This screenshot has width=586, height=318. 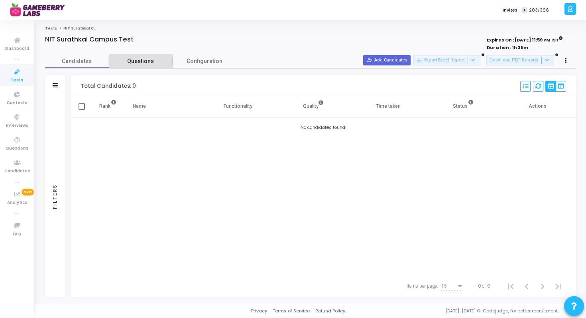 What do you see at coordinates (511, 286) in the screenshot?
I see `button: First page` at bounding box center [511, 286].